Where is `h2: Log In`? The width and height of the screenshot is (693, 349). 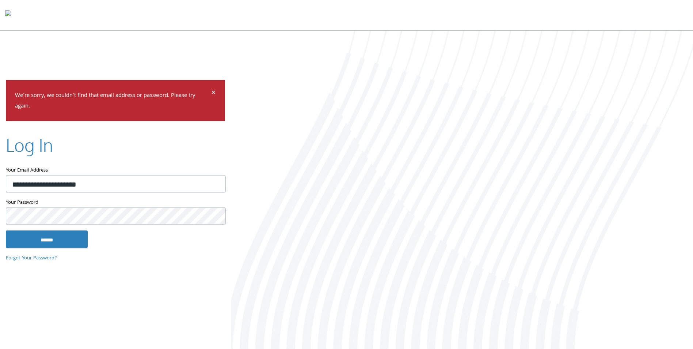 h2: Log In is located at coordinates (29, 144).